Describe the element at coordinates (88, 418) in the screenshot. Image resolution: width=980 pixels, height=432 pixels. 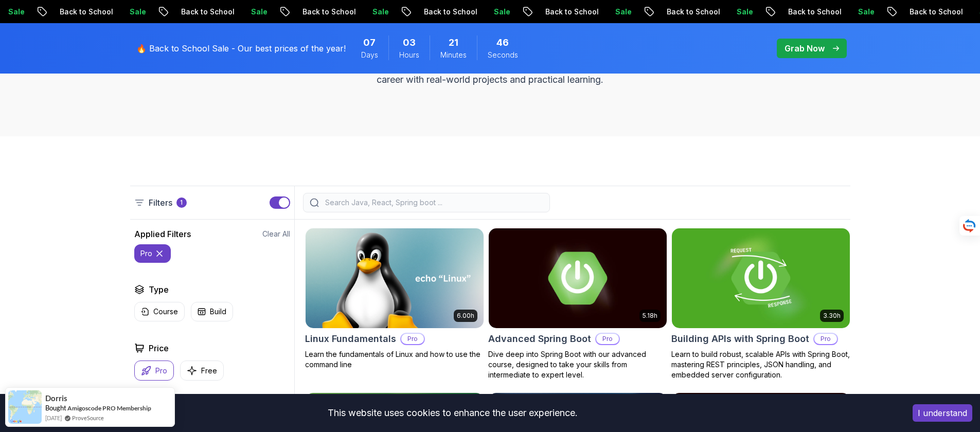
I see `a: ProveSource` at that location.